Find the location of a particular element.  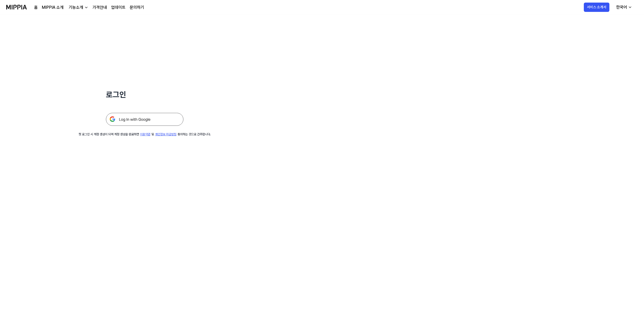

a: 서비스 소개서 is located at coordinates (596, 7).